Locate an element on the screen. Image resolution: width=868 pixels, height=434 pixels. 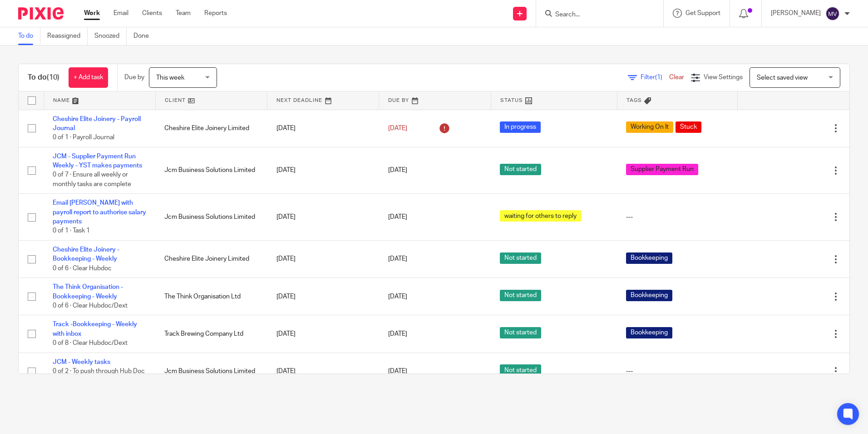
a: The Think Organisation - Bookkeeping - Weekly is located at coordinates (88, 291).